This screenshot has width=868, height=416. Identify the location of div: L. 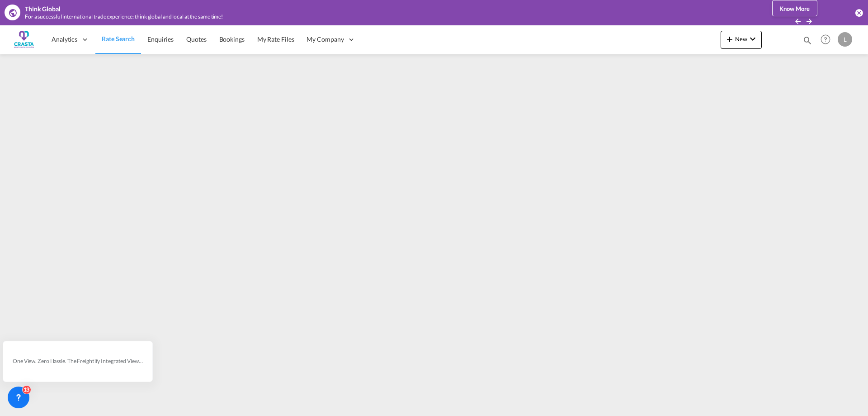
(845, 39).